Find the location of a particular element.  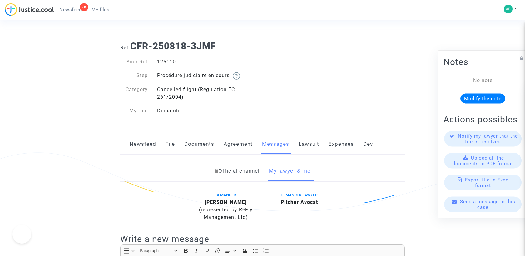

span: Export file in Excel format is located at coordinates (487, 183).